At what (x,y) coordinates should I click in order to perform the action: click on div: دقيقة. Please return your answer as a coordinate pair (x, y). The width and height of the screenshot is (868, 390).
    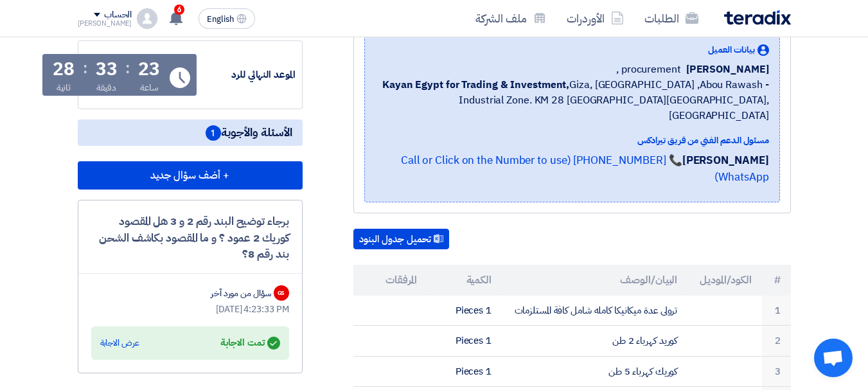
    Looking at the image, I should click on (106, 87).